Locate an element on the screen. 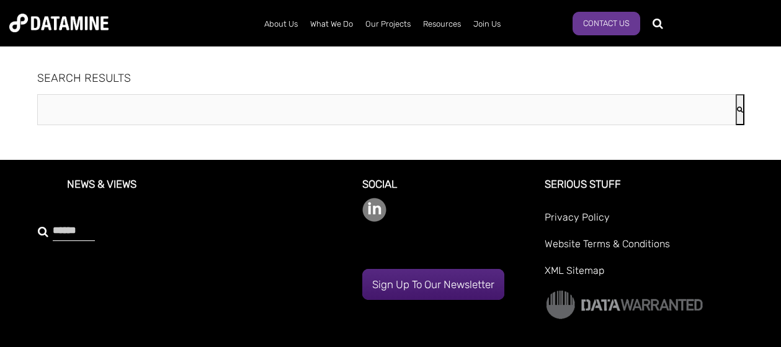 The width and height of the screenshot is (781, 347). a: Contact Us is located at coordinates (606, 24).